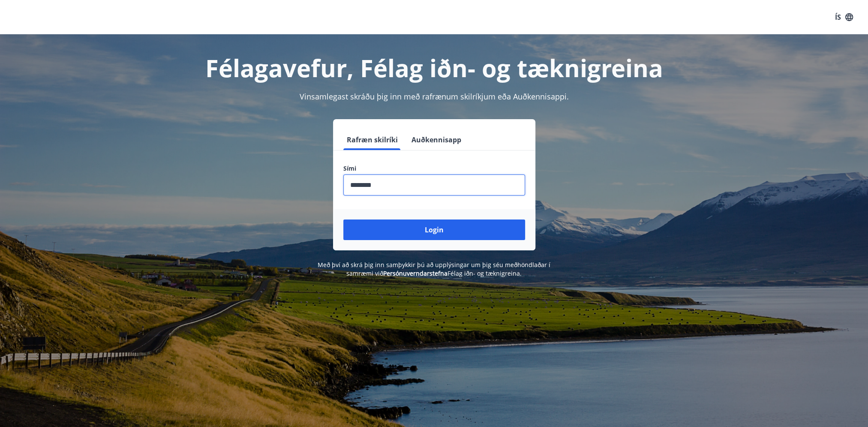 This screenshot has width=868, height=427. What do you see at coordinates (844, 17) in the screenshot?
I see `button: ÍS` at bounding box center [844, 17].